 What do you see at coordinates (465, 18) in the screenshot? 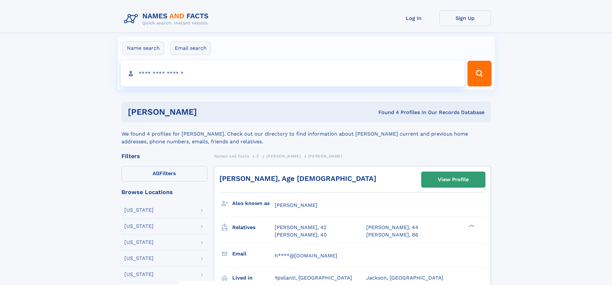
I see `a: Sign Up` at bounding box center [465, 18].